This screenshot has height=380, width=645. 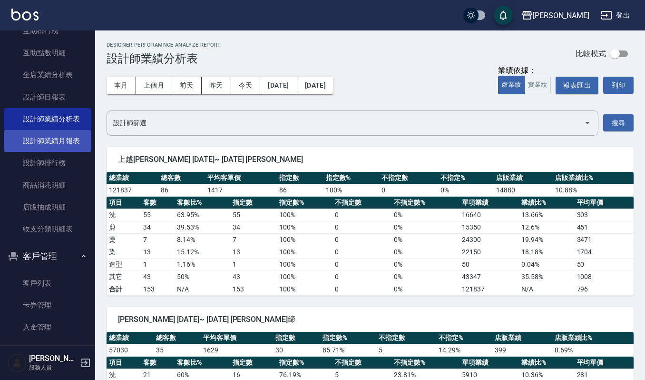 What do you see at coordinates (164, 45) in the screenshot?
I see `h2: Designer Perforamnce Analyze Report` at bounding box center [164, 45].